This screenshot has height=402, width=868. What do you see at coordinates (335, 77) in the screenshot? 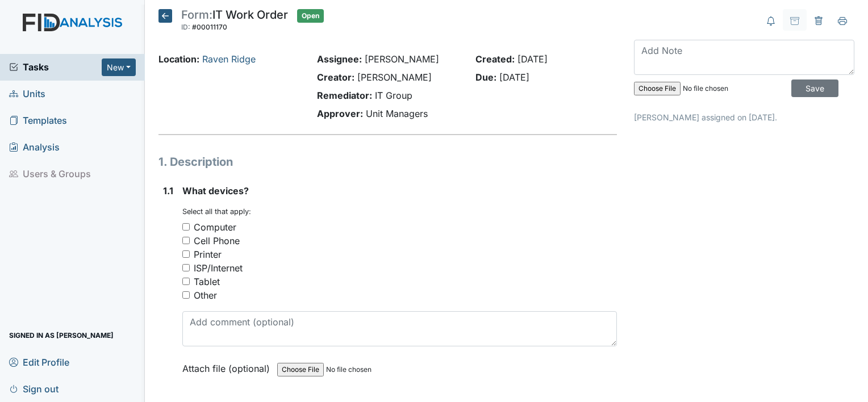
I see `strong: Creator:` at bounding box center [335, 77].